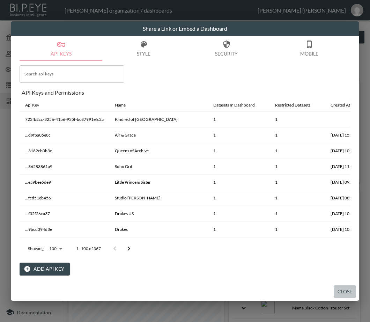 The height and width of the screenshot is (322, 370). What do you see at coordinates (88, 248) in the screenshot?
I see `p: 1–100 of 367` at bounding box center [88, 248].